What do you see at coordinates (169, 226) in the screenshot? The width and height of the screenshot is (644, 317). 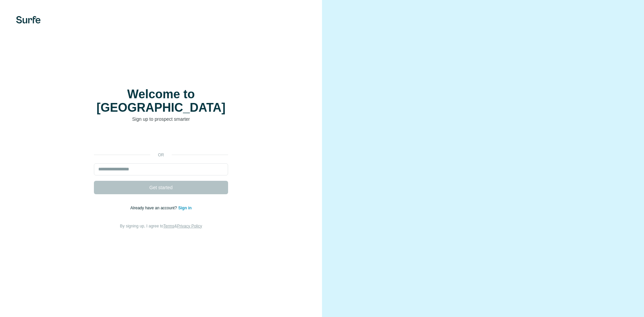 I see `a: Terms` at bounding box center [169, 226].